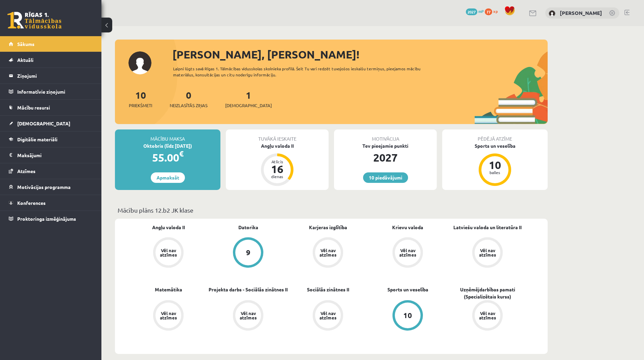 This screenshot has height=360, width=644. Describe the element at coordinates (385, 177) in the screenshot. I see `a: 10 piedāvājumi` at that location.